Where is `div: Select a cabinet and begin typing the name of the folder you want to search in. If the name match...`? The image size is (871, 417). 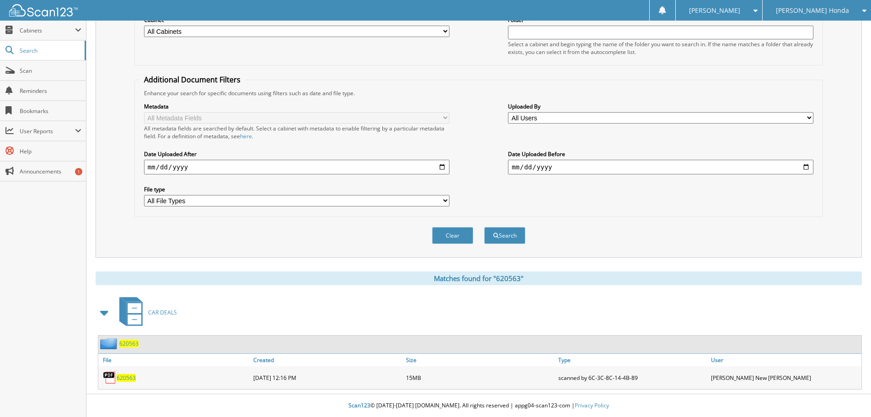 div: Select a cabinet and begin typing the name of the folder you want to search in. If the name match... is located at coordinates (661, 48).